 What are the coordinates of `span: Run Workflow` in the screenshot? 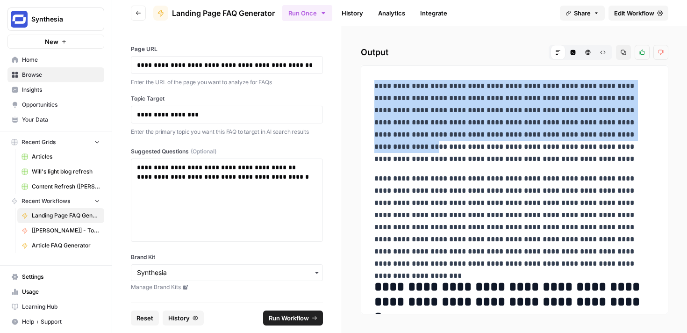 It's located at (289, 318).